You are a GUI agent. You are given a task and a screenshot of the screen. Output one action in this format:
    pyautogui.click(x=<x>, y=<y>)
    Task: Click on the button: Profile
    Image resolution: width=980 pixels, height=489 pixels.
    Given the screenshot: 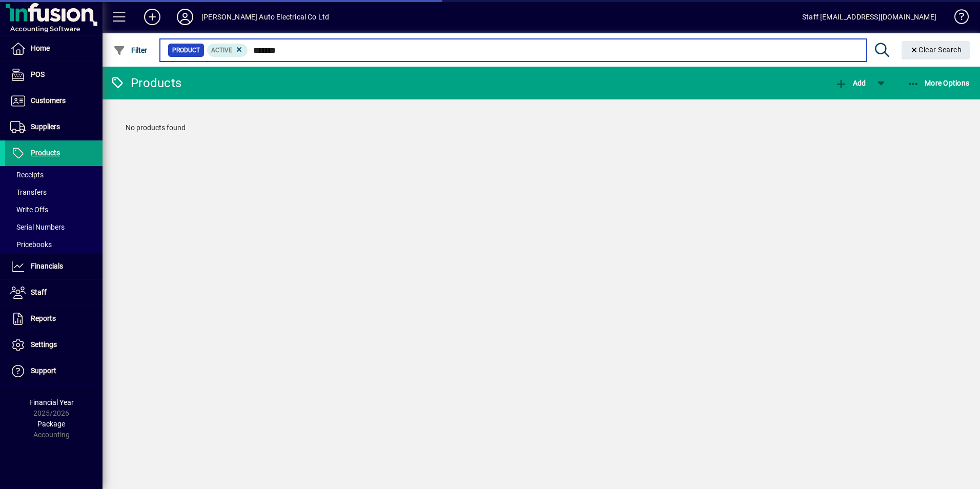 What is the action you would take?
    pyautogui.click(x=185, y=17)
    